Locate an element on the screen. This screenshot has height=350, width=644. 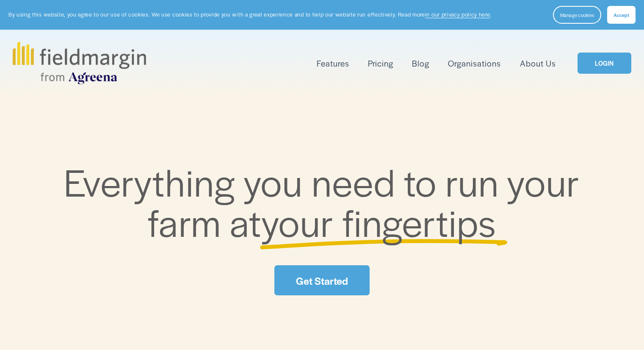
a: in our privacy policy here is located at coordinates (458, 14).